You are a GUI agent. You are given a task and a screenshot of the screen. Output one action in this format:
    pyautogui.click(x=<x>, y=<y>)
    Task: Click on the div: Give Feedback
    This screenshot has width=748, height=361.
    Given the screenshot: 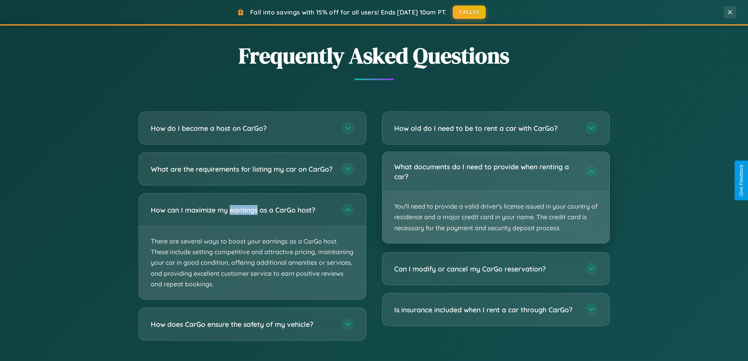 What is the action you would take?
    pyautogui.click(x=741, y=180)
    